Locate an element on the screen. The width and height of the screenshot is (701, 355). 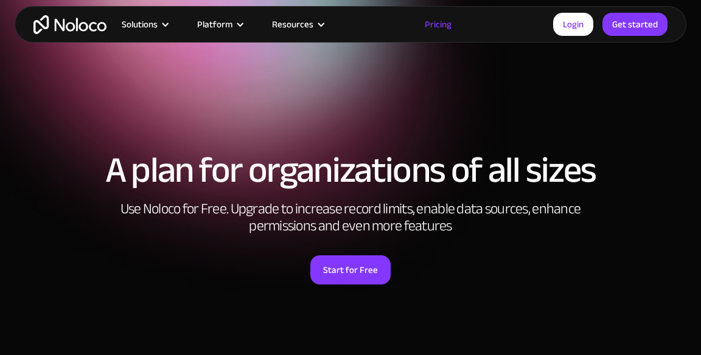
a: Get started is located at coordinates (635, 24).